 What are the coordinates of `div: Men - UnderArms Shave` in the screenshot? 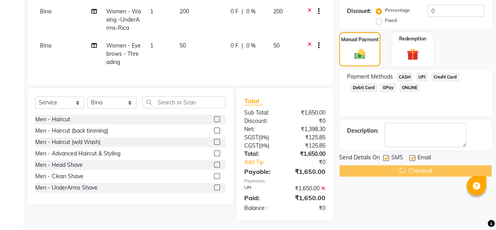 It's located at (66, 187).